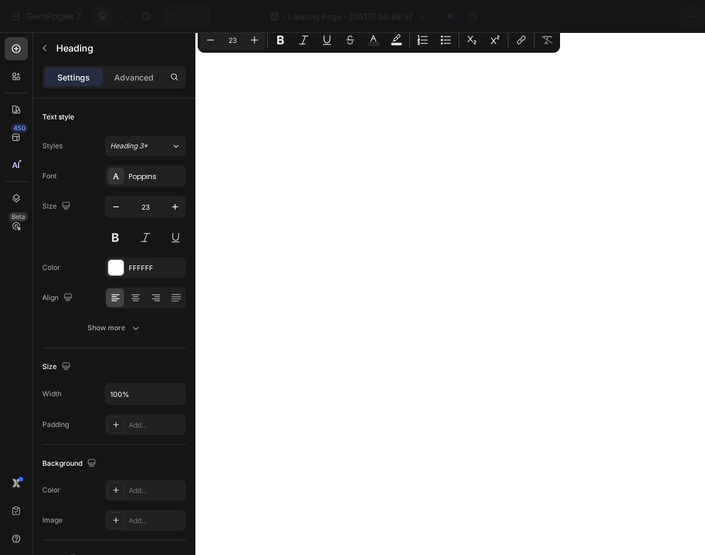  What do you see at coordinates (652, 16) in the screenshot?
I see `button: Publish` at bounding box center [652, 16].